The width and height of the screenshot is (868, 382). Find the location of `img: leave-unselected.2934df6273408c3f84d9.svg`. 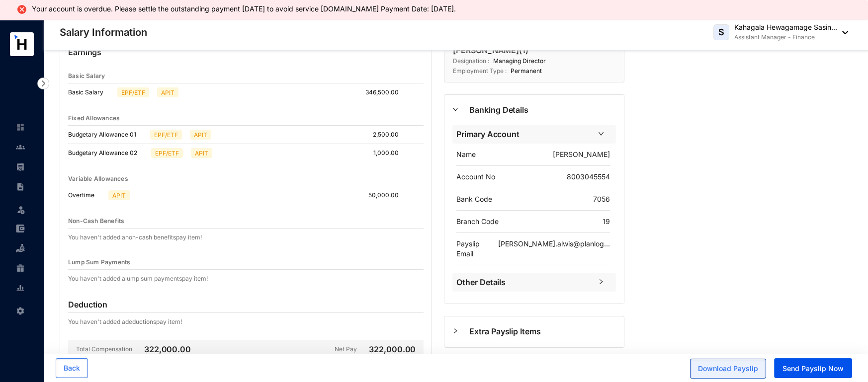

img: leave-unselected.2934df6273408c3f84d9.svg is located at coordinates (21, 210).